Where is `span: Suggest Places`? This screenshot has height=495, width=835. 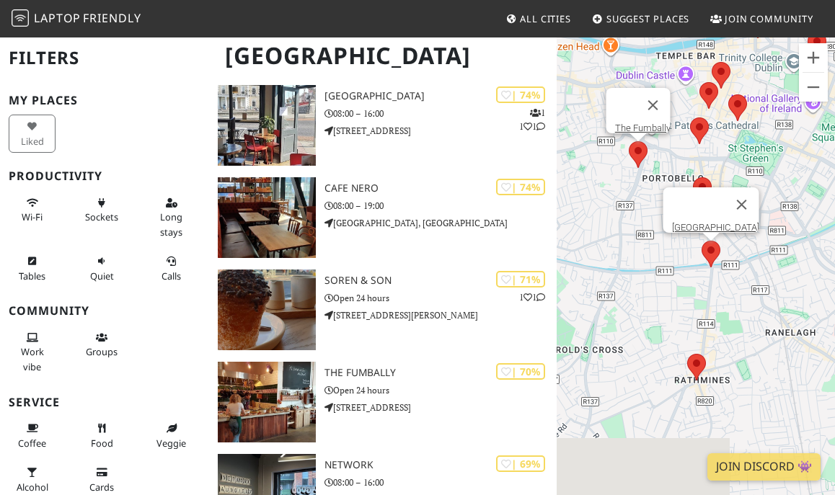 span: Suggest Places is located at coordinates (648, 19).